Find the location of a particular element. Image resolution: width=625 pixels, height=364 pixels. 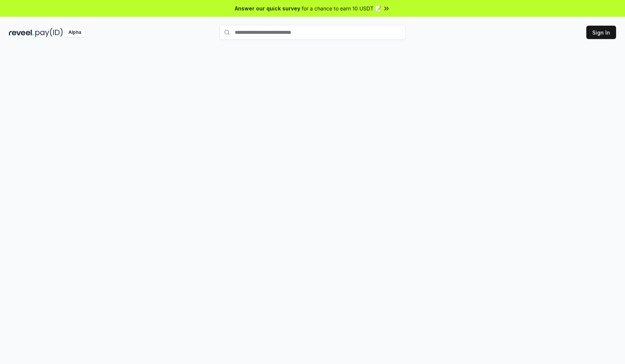

img: pay_id is located at coordinates (49, 32).